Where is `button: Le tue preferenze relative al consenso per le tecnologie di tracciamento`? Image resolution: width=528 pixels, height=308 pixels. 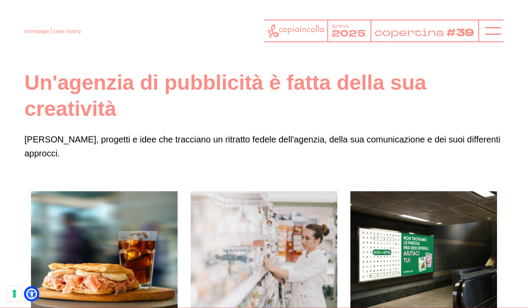
button: Le tue preferenze relative al consenso per le tecnologie di tracciamento is located at coordinates (14, 294).